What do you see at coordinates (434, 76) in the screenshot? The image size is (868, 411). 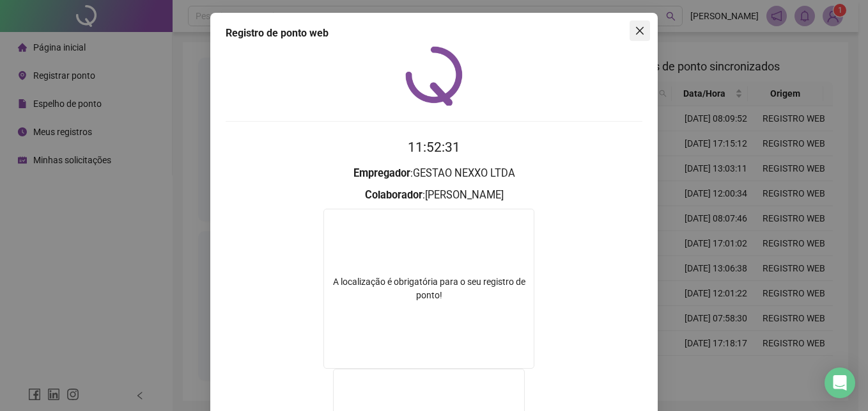 I see `img: QRPoint` at bounding box center [434, 76].